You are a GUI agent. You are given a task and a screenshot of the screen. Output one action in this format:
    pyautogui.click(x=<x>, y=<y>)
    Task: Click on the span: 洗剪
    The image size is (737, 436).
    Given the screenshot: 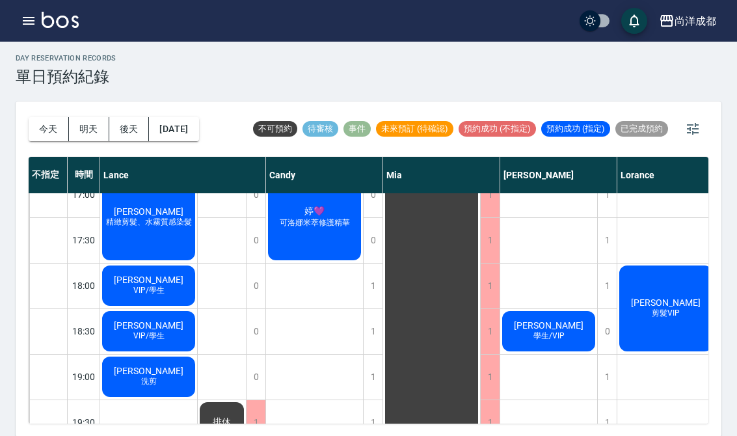 What is the action you would take?
    pyautogui.click(x=149, y=381)
    